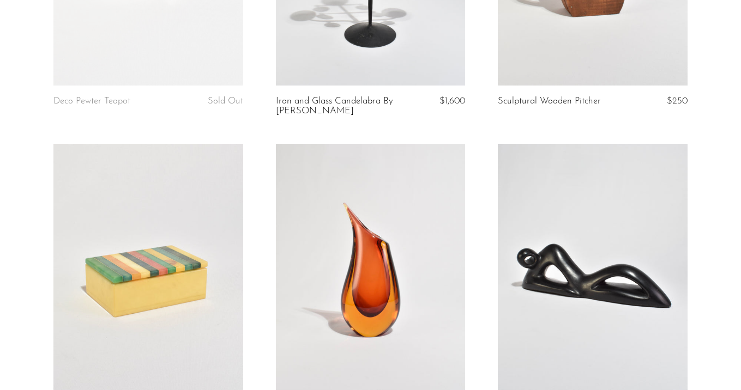 The height and width of the screenshot is (390, 741). What do you see at coordinates (225, 101) in the screenshot?
I see `span: Sold Out` at bounding box center [225, 101].